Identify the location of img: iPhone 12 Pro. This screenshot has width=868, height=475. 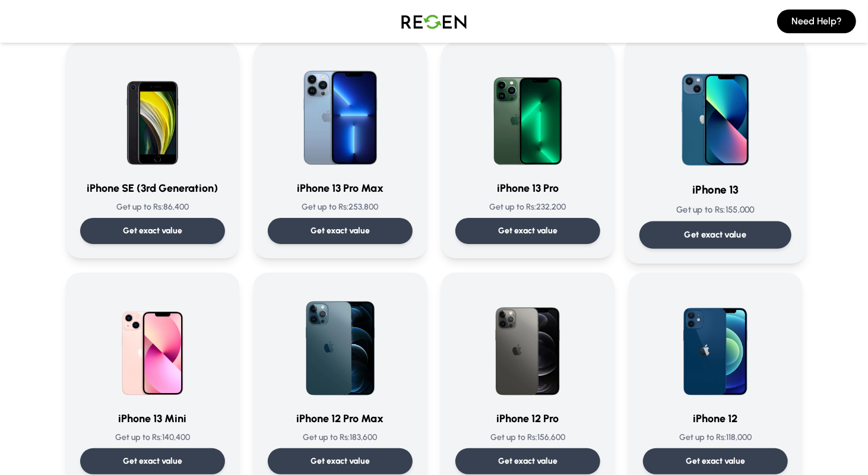
(528, 344).